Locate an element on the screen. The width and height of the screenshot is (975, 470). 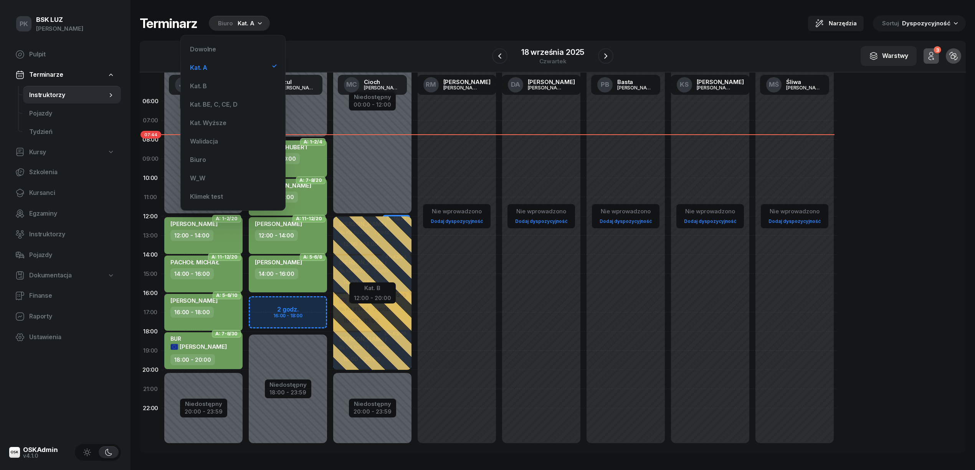
h1: Terminarz is located at coordinates (168, 23).